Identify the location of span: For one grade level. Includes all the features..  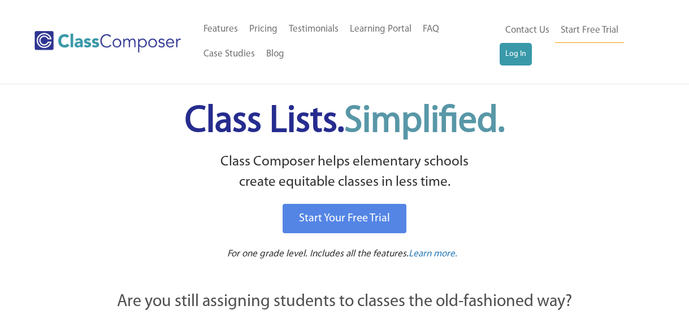
(318, 254).